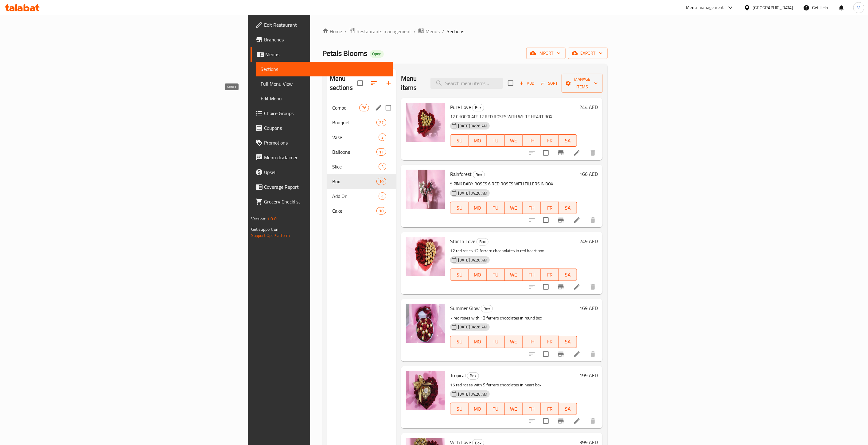 The height and width of the screenshot is (445, 868). I want to click on button: SA, so click(568, 141).